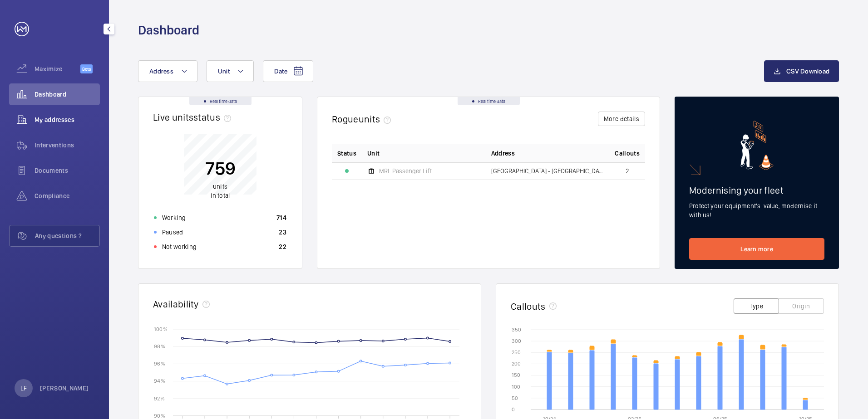  I want to click on p: Protect your equipment's value, modernise it with us!, so click(757, 210).